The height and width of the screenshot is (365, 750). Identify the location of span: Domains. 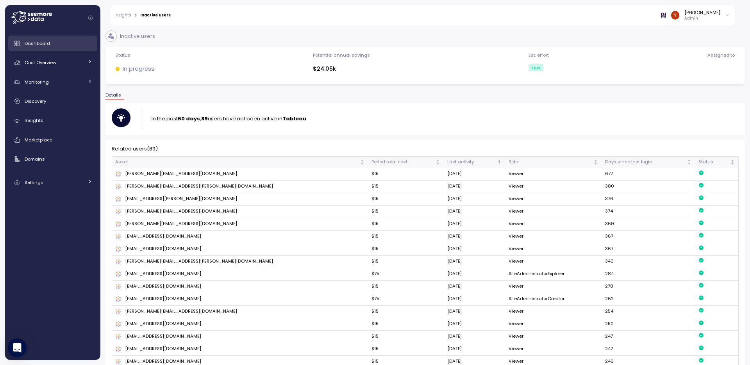
(35, 159).